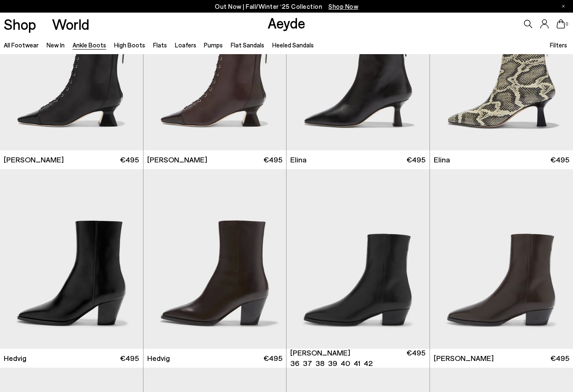  I want to click on a: Elina €495, so click(358, 159).